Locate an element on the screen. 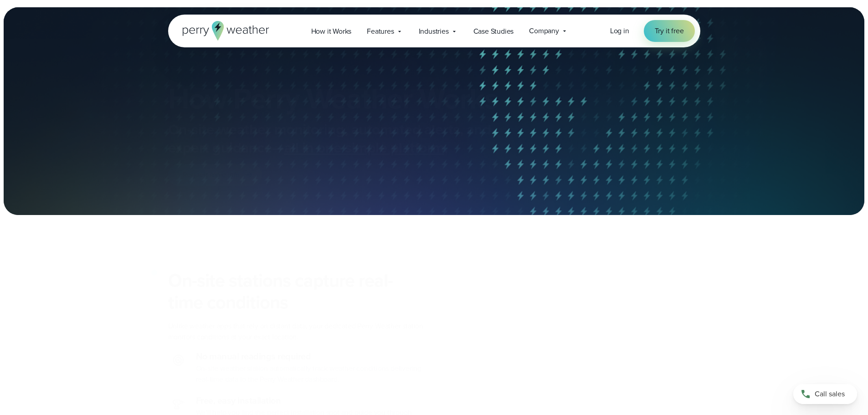 This screenshot has width=868, height=415. span: Log in is located at coordinates (620, 30).